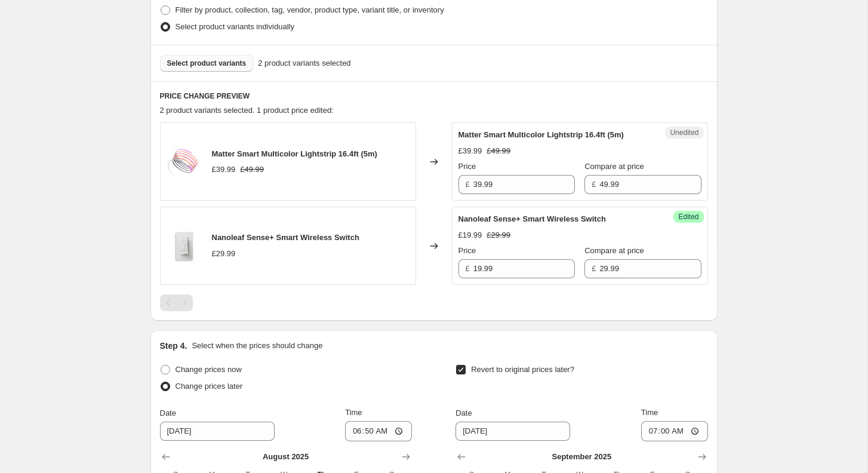 Image resolution: width=868 pixels, height=473 pixels. Describe the element at coordinates (471, 235) in the screenshot. I see `div: £19.99` at that location.